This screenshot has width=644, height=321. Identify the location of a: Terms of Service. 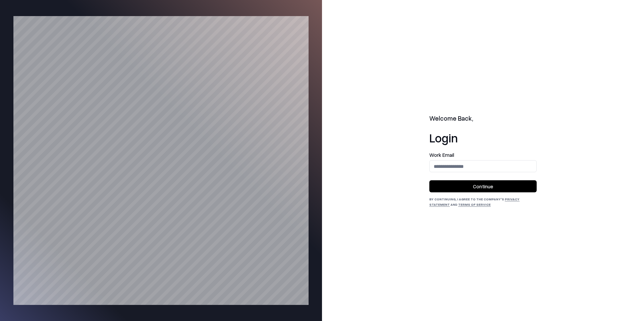
(474, 204).